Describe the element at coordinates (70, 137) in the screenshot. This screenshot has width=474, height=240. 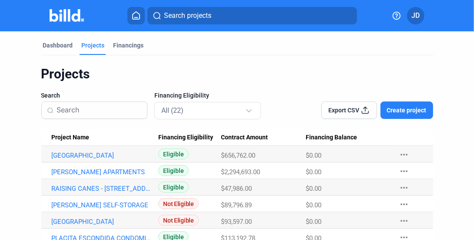
I see `span: Project Name` at that location.